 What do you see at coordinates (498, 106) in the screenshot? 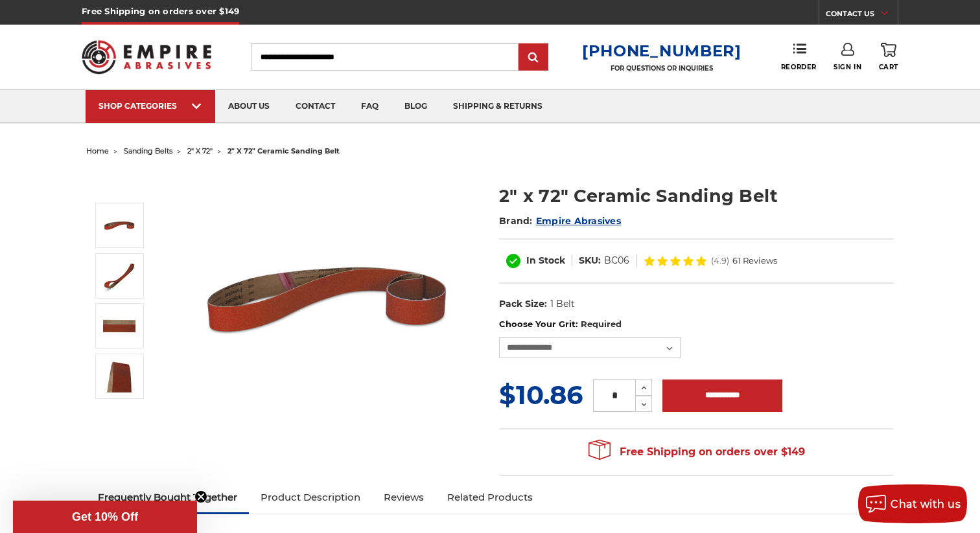
I see `a: shipping & returns` at bounding box center [498, 106].